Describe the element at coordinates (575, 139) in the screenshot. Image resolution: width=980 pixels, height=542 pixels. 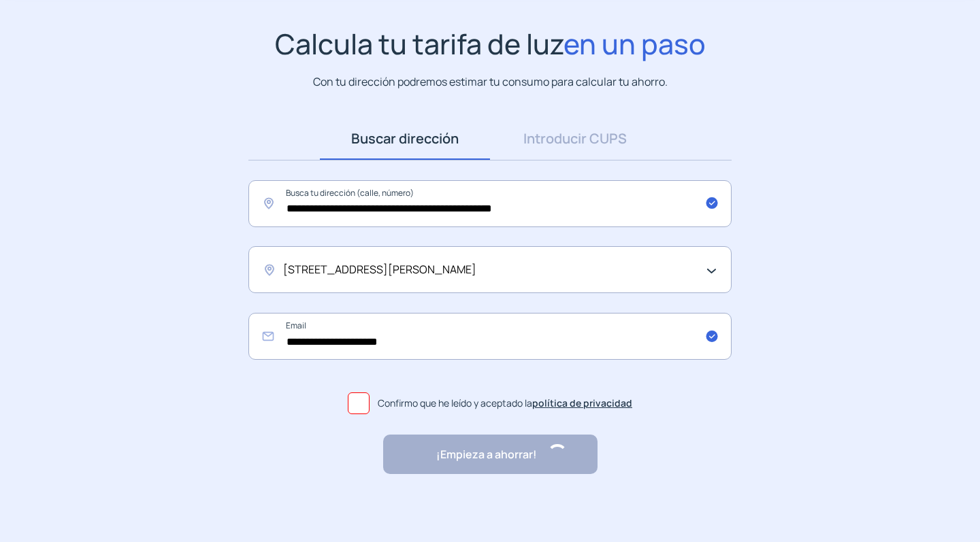
I see `a: Introducir CUPS` at that location.